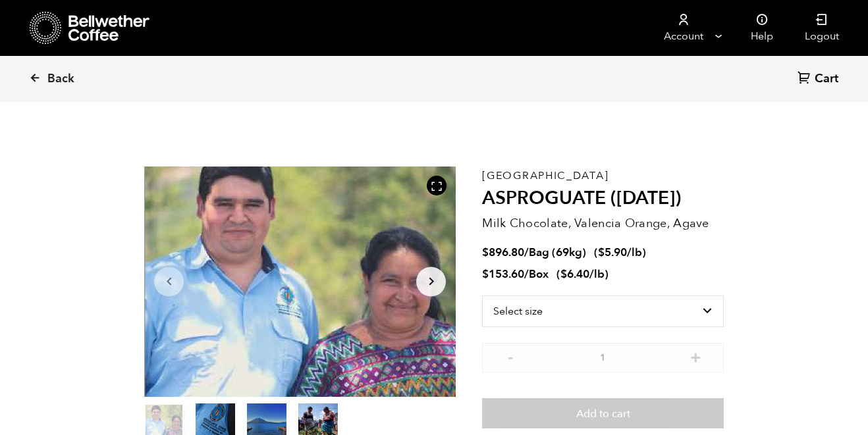  What do you see at coordinates (613, 253) in the screenshot?
I see `bdi: 5.90` at bounding box center [613, 253].